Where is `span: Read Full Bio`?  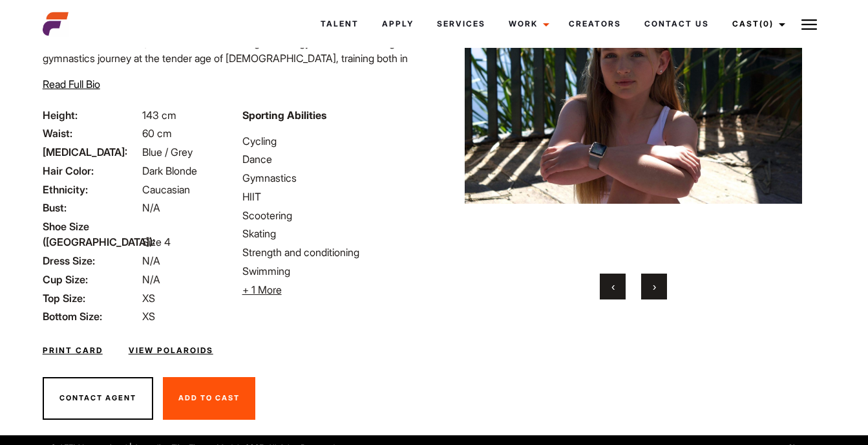 span: Read Full Bio is located at coordinates (71, 84).